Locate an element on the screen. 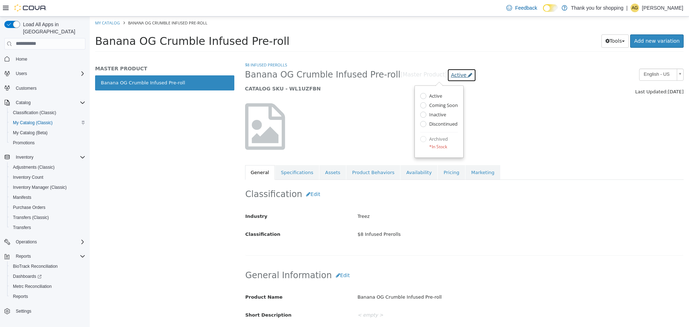 Image resolution: width=689 pixels, height=327 pixels. label: Coming Soon is located at coordinates (353, 89).